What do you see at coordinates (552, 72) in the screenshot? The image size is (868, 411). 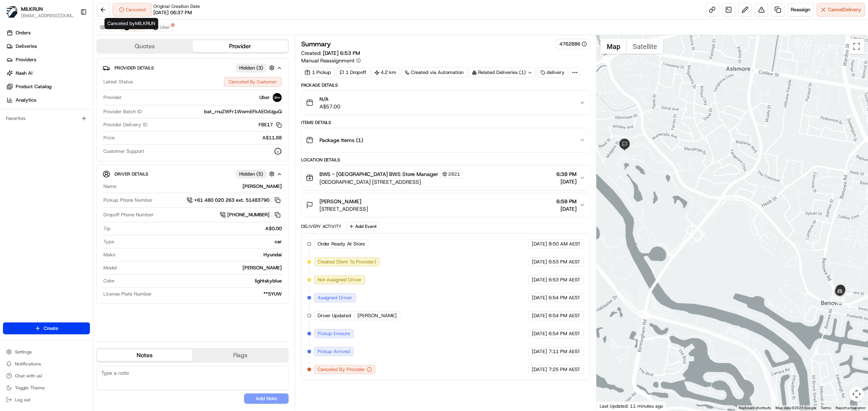 I see `div: delivery` at bounding box center [552, 72].